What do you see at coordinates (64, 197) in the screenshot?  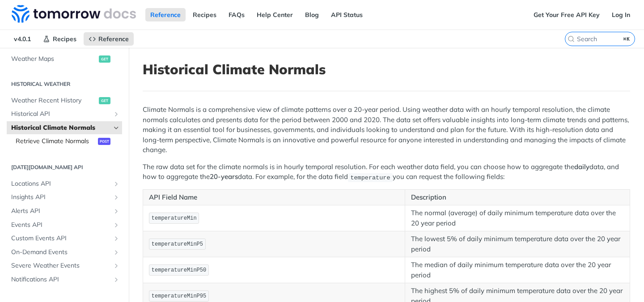 I see `a: Insights APIShow subpages for Insights API` at bounding box center [64, 197].